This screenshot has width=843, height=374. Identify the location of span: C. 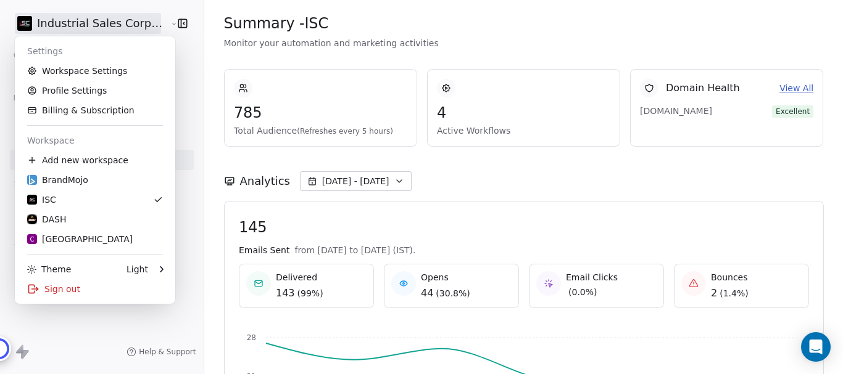
(31, 239).